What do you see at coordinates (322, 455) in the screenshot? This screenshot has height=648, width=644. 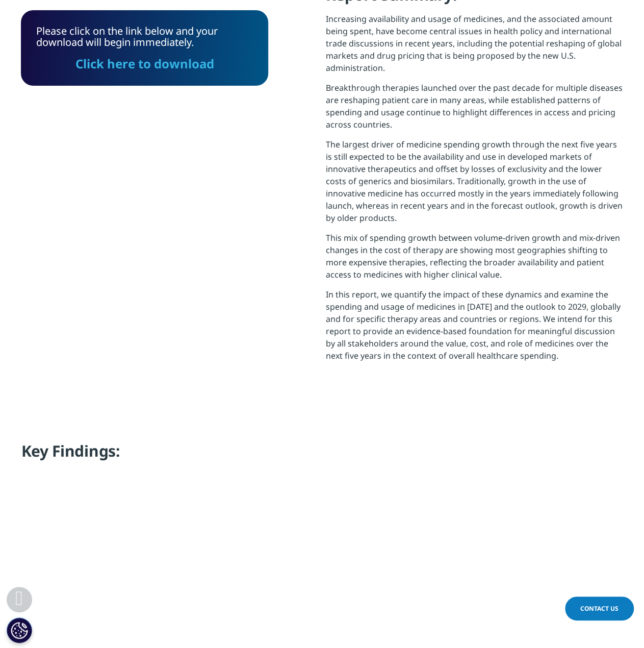 I see `h4: Key Findings:` at bounding box center [322, 455].